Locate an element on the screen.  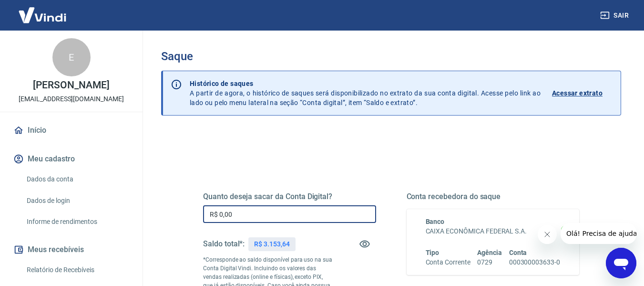
span: Conta is located at coordinates (518, 252).